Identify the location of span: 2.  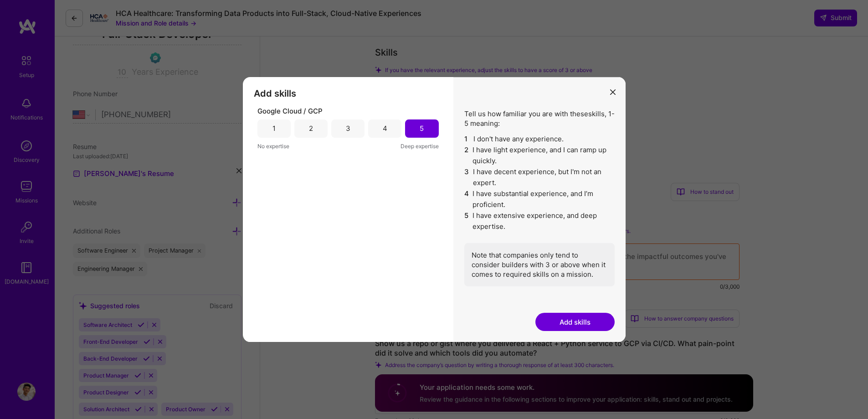
(467, 155).